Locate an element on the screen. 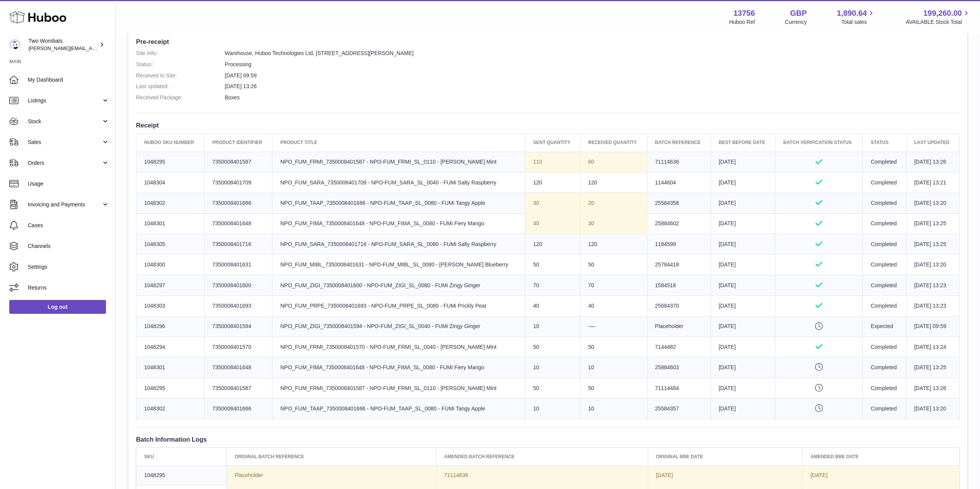 This screenshot has height=489, width=980. td: 25784418 is located at coordinates (679, 264).